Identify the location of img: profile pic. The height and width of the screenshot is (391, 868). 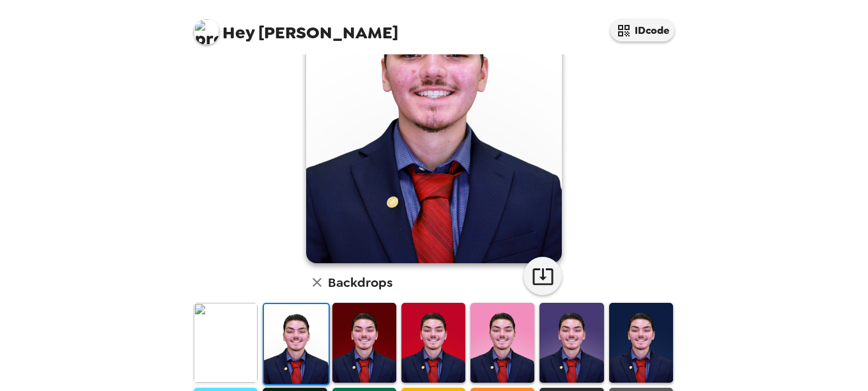
(206, 32).